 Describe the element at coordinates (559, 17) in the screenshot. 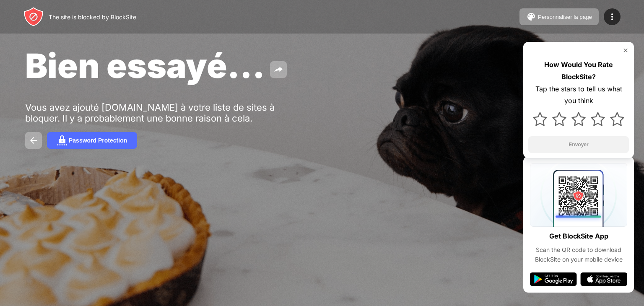

I see `button: Personnaliser la page` at that location.